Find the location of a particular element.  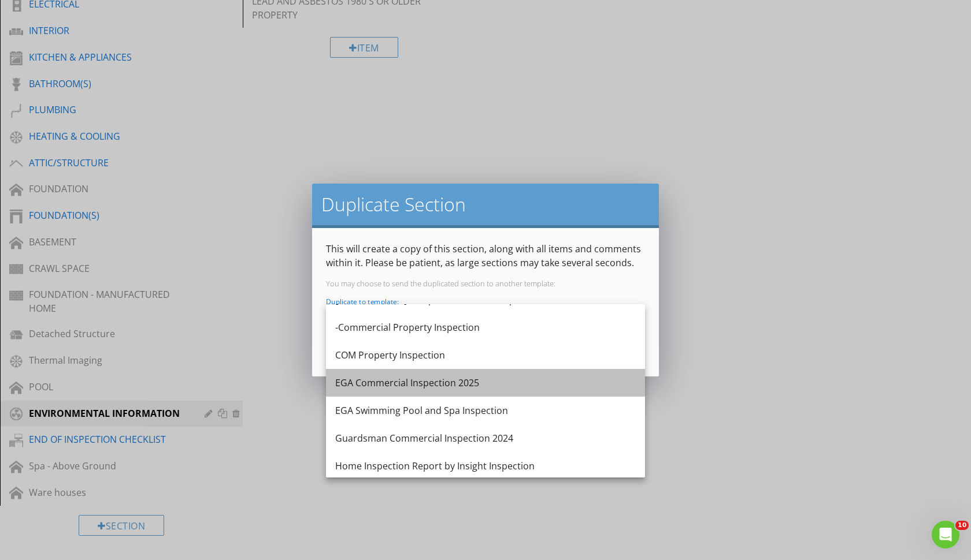

p: You may choose to send the duplicated section to another template: is located at coordinates (486, 284).